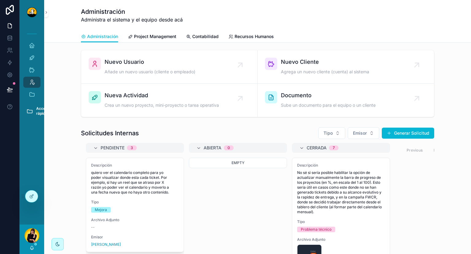 The width and height of the screenshot is (471, 254). I want to click on span: Agrega un nuevo cliente (cuenta) al sistema, so click(325, 72).